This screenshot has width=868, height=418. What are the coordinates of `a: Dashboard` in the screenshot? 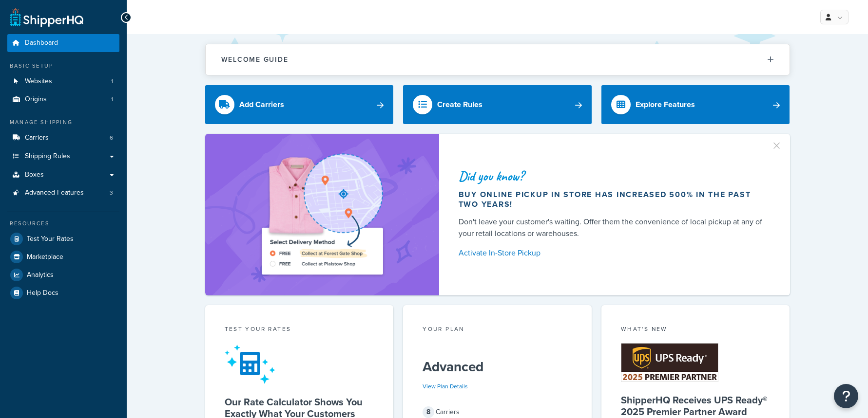 It's located at (64, 43).